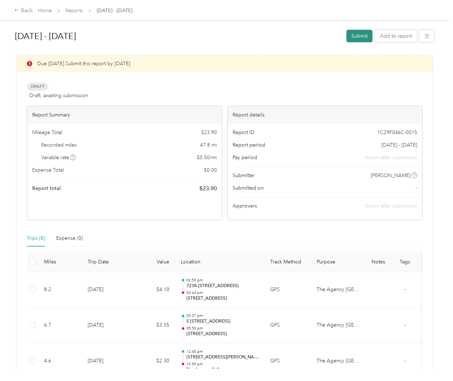 The height and width of the screenshot is (381, 453). Describe the element at coordinates (36, 238) in the screenshot. I see `div: Trips (8)` at that location.